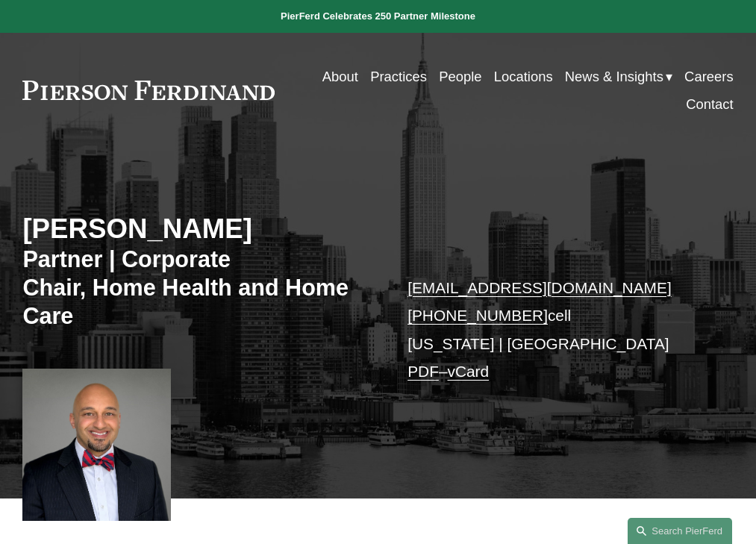  Describe the element at coordinates (614, 76) in the screenshot. I see `span: News & Insights` at that location.